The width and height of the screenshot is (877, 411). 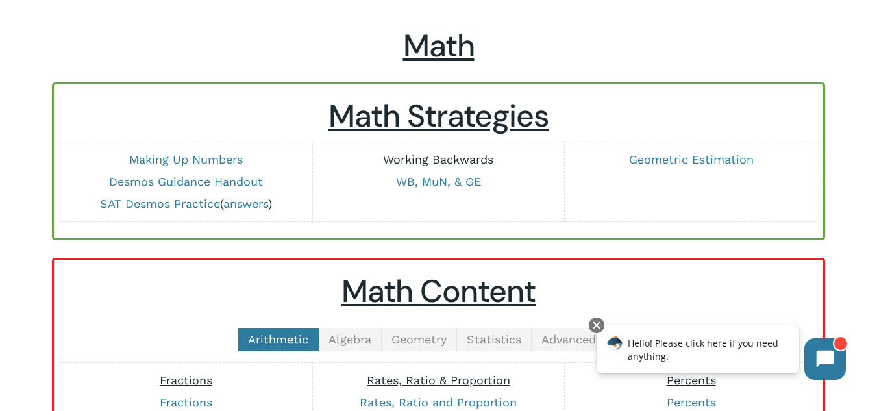 I want to click on a: Algebra, so click(x=350, y=340).